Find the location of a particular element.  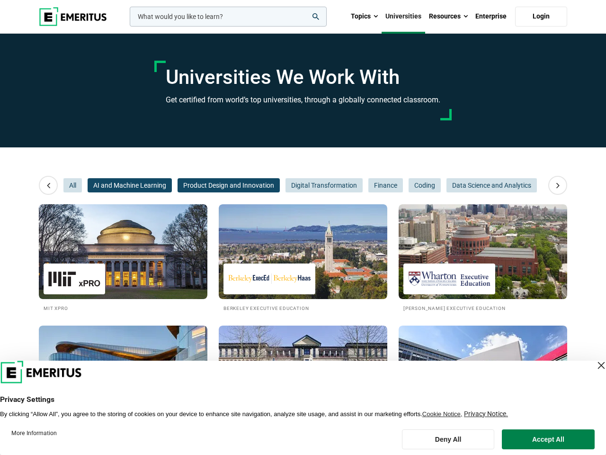

a: Universities We Work With Berkeley Executive Education Berkeley Executive Education is located at coordinates (303, 258).